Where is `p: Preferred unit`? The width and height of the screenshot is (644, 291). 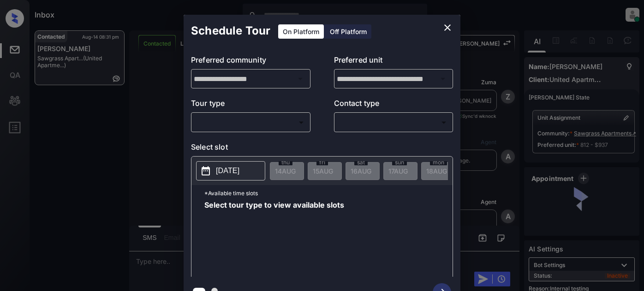 p: Preferred unit is located at coordinates (394, 62).